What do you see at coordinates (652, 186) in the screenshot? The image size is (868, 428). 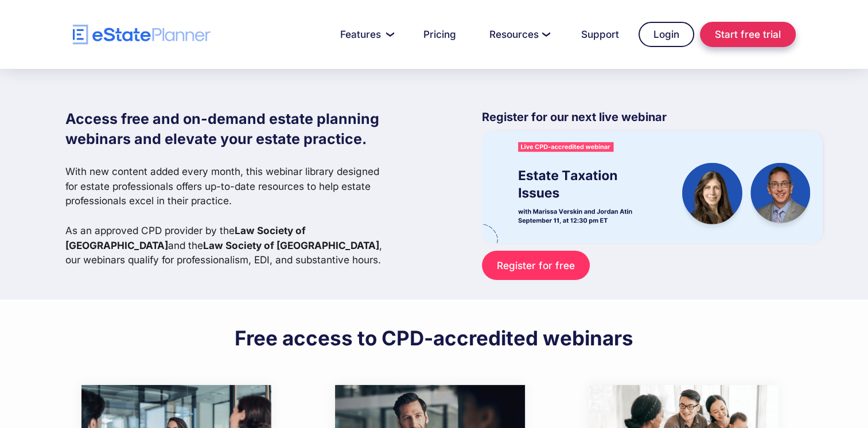 I see `img: eState Academy webinar` at bounding box center [652, 186].